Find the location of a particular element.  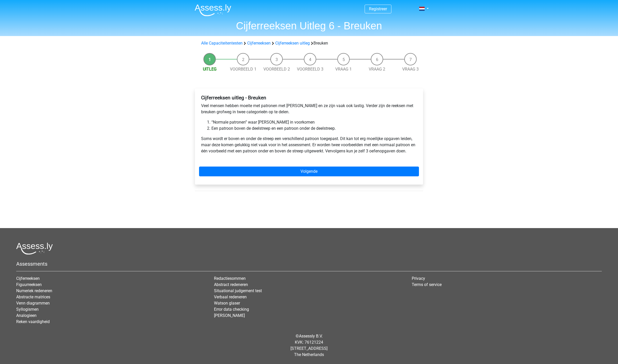

a: Voorbeeld 3 is located at coordinates (310, 69).